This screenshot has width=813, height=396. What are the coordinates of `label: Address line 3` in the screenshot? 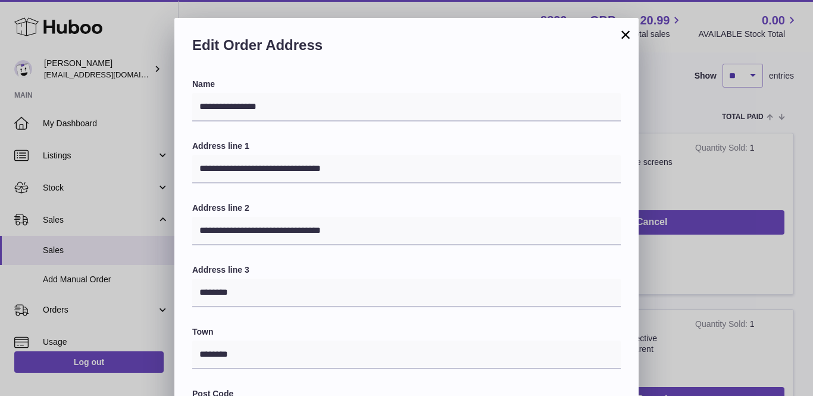 It's located at (406, 270).